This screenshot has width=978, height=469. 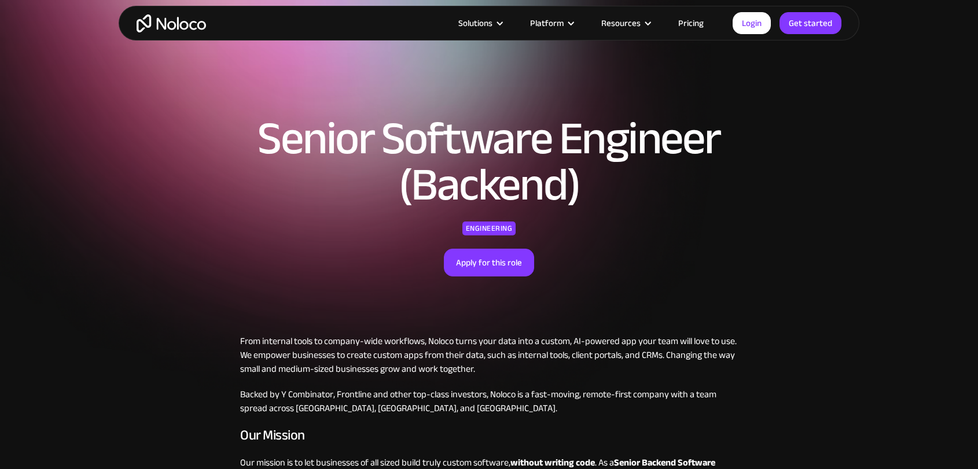 What do you see at coordinates (810, 23) in the screenshot?
I see `a: Get started` at bounding box center [810, 23].